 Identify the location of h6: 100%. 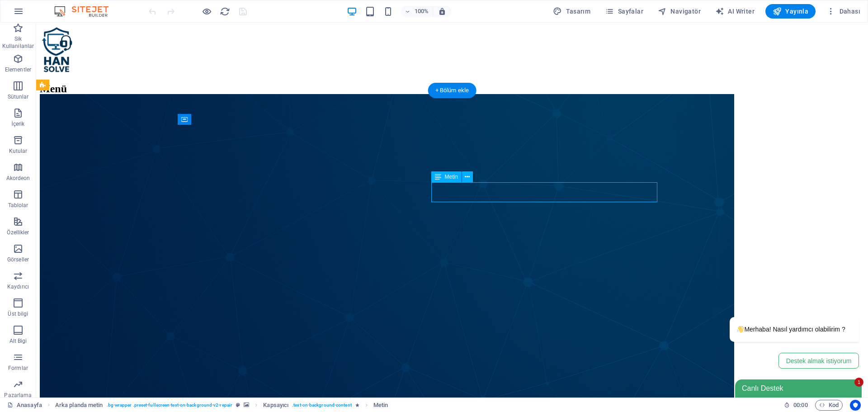
(422, 11).